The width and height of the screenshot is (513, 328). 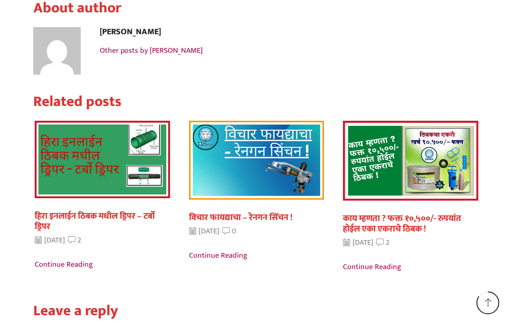 I want to click on a: विचार फायद्याचा – रेनगन सिंचन !, so click(x=241, y=217).